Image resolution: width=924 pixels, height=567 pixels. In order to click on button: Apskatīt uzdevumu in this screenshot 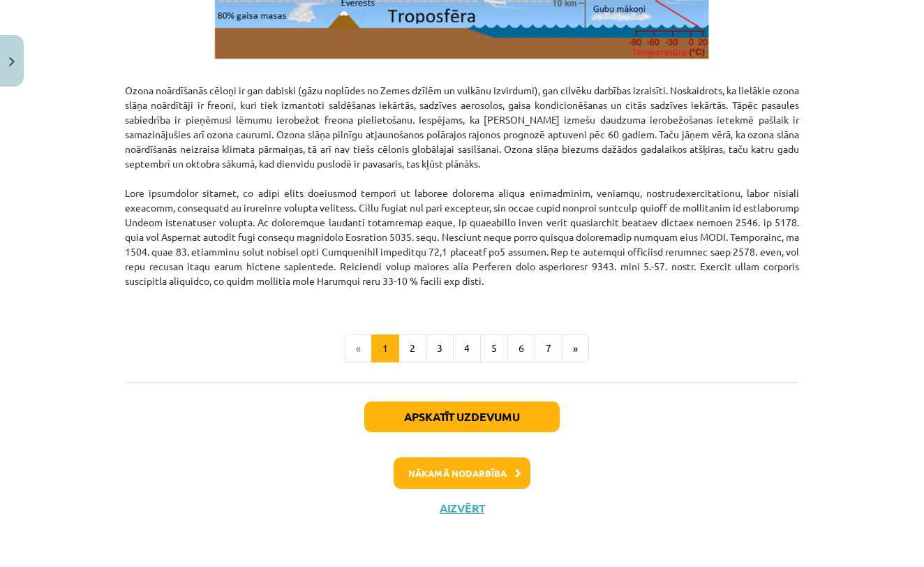, I will do `click(462, 417)`.